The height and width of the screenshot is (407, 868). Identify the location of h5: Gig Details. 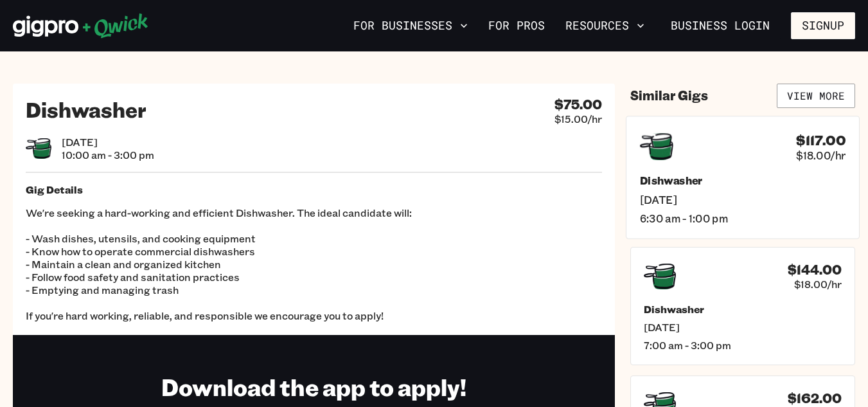
(313, 189).